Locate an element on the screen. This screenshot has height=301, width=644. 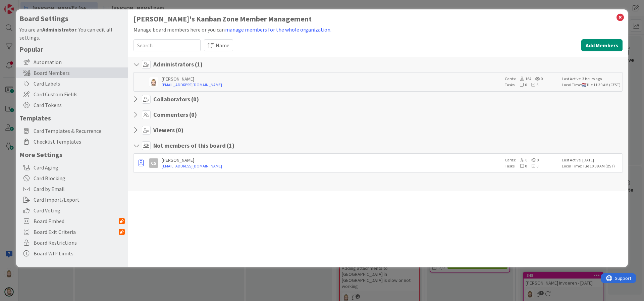
span: Name is located at coordinates (223, 45).